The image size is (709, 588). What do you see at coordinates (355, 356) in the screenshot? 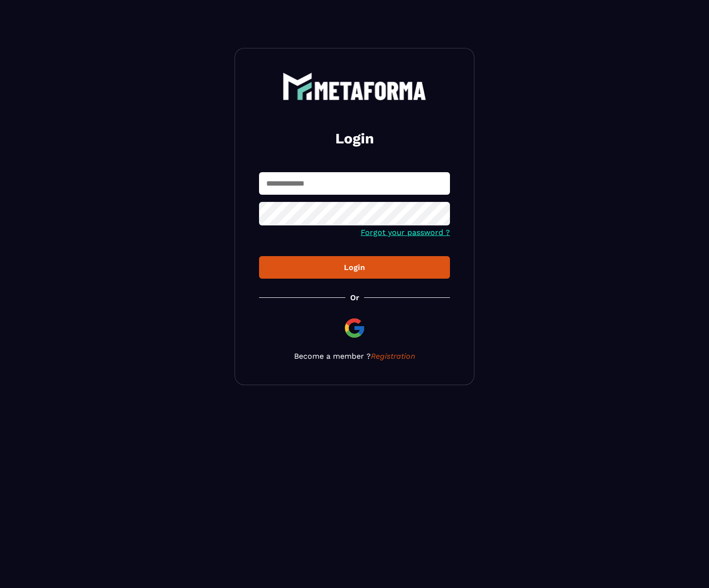
I see `p: Become a member ?` at bounding box center [355, 356].